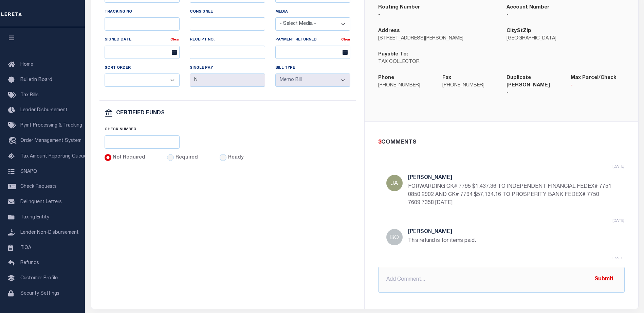  I want to click on img: Boultinghouse, Betty, so click(395, 237).